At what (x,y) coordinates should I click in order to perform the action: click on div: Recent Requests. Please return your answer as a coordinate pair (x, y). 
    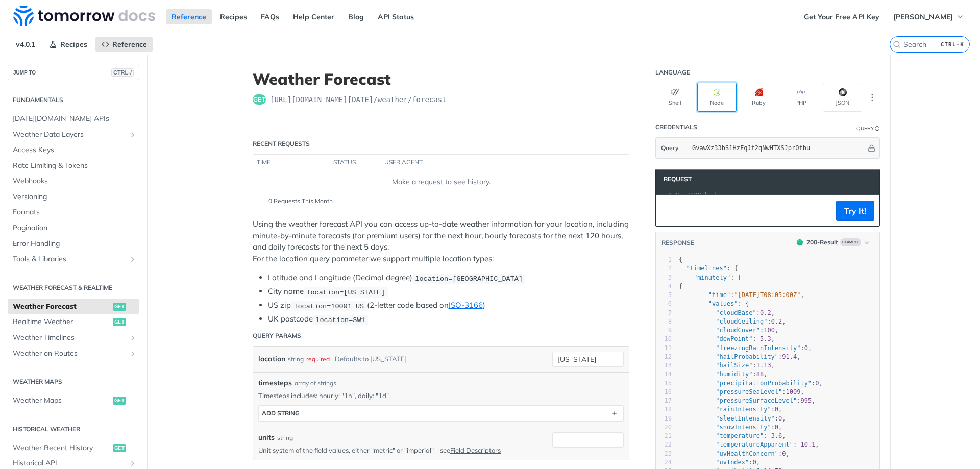
    Looking at the image, I should click on (281, 144).